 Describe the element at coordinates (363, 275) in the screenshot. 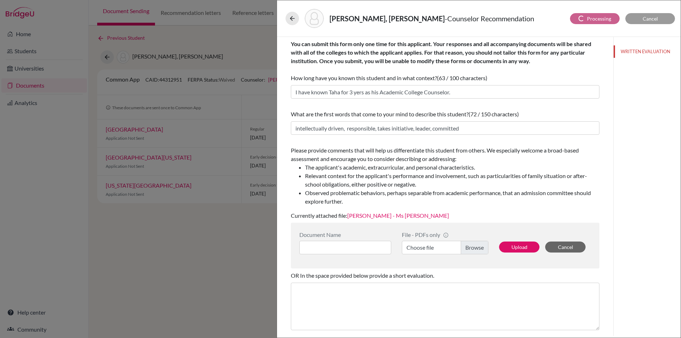

I see `span: OR In the space provided below provide a short evaluation.` at that location.